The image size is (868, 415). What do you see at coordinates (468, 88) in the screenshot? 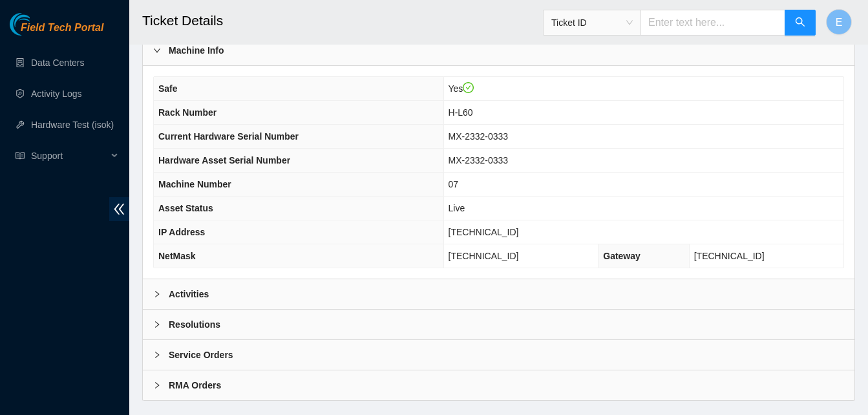
I see `span: check-circle` at bounding box center [468, 88].